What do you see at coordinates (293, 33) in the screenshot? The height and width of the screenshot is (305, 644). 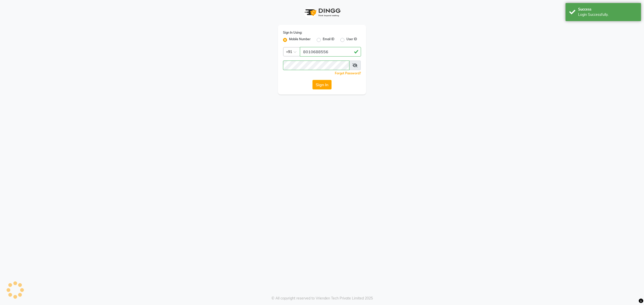 I see `label: Sign In Using:` at bounding box center [293, 33].